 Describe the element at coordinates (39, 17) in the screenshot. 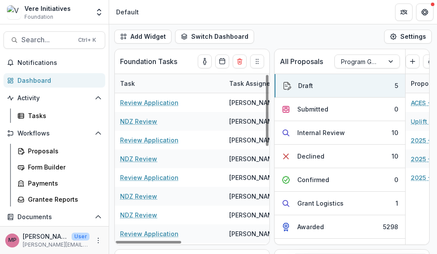

I see `span: Foundation` at that location.